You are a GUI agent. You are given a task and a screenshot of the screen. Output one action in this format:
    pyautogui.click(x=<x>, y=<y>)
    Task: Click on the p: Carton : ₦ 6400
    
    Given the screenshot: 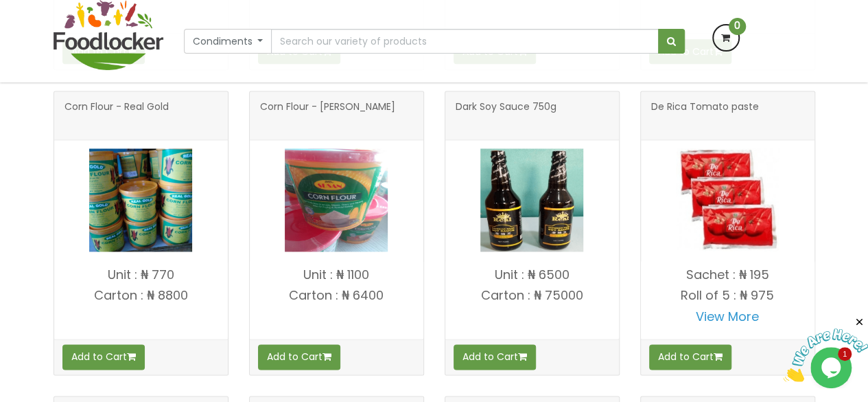 What is the action you would take?
    pyautogui.click(x=336, y=295)
    